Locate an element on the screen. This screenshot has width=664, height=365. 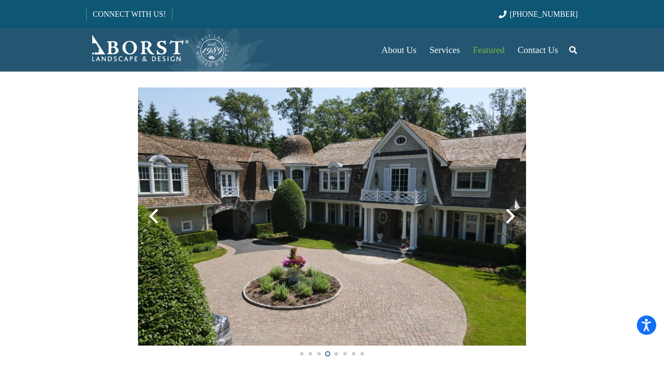
span: About Us is located at coordinates (399, 50).